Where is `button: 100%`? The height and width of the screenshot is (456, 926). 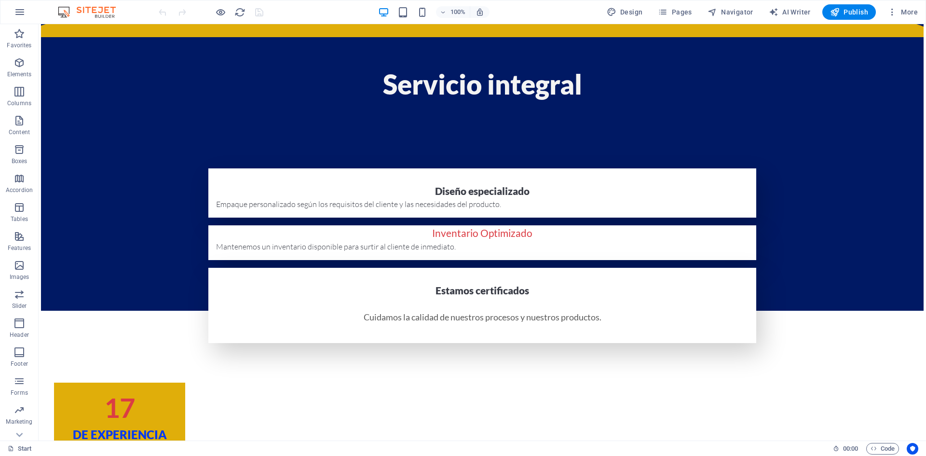
button: 100% is located at coordinates (453, 12).